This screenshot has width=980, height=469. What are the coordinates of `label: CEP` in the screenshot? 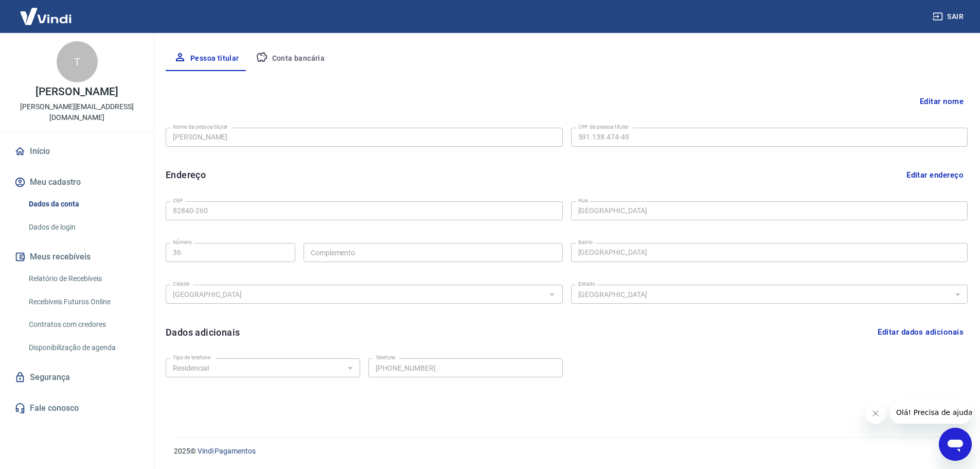 It's located at (177, 200).